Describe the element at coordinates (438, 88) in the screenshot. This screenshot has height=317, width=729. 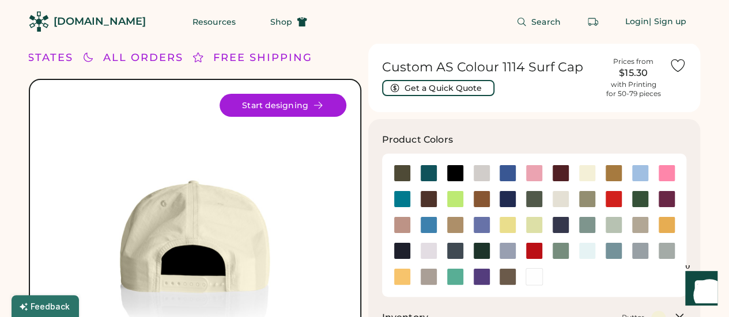
I see `button: Get a Quick Quote` at that location.